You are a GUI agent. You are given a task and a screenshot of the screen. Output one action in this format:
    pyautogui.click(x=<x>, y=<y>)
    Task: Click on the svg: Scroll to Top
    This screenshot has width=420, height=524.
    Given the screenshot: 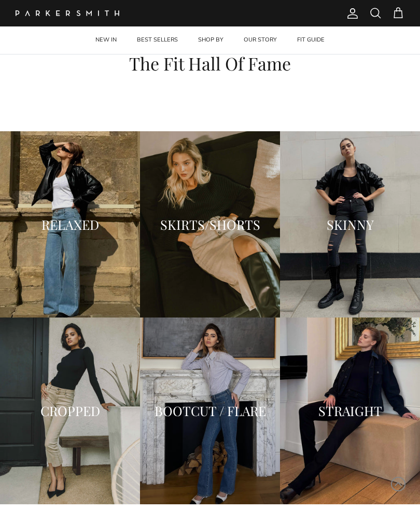 What is the action you would take?
    pyautogui.click(x=398, y=484)
    